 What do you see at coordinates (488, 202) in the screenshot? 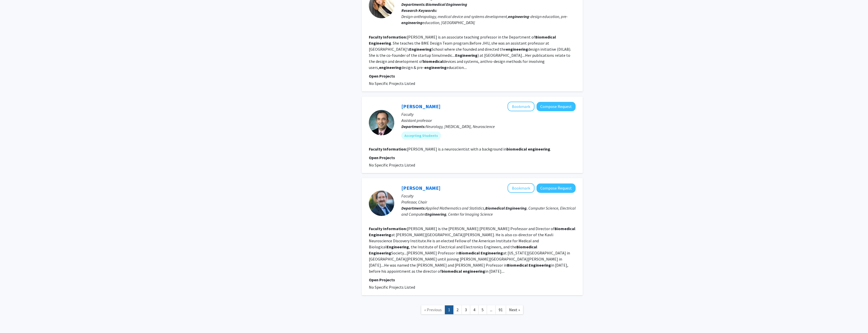
I see `p: Professor, Chair` at bounding box center [488, 202].